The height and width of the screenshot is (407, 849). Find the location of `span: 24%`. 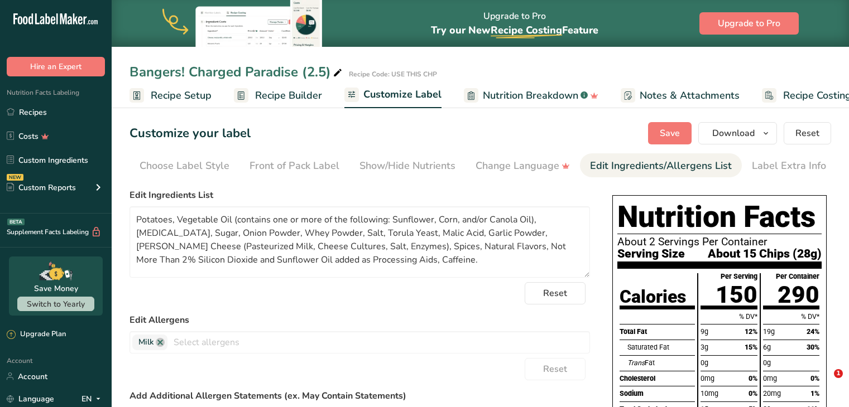

span: 24% is located at coordinates (812, 331).